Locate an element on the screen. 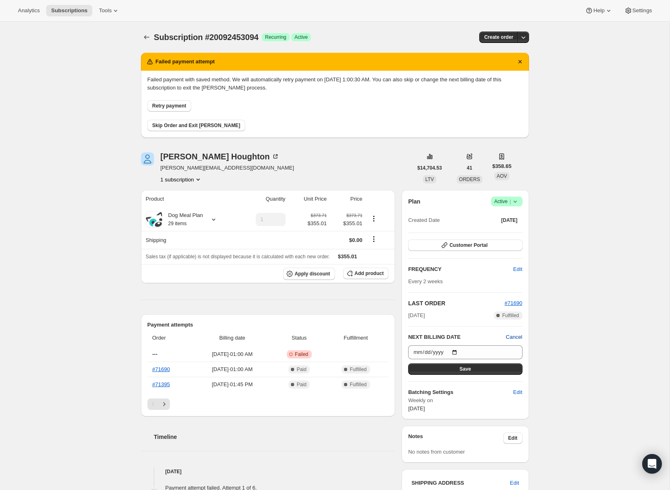 This screenshot has height=490, width=670. span: Help is located at coordinates (599, 11).